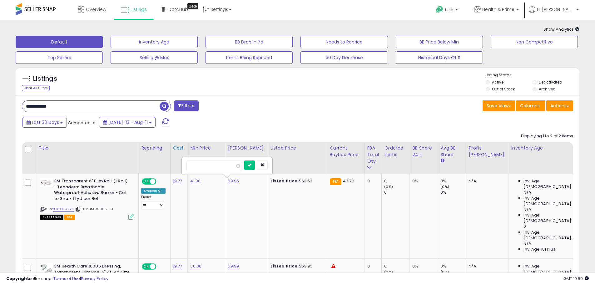 This screenshot has height=285, width=595. What do you see at coordinates (96, 9) in the screenshot?
I see `span: Overview` at bounding box center [96, 9].